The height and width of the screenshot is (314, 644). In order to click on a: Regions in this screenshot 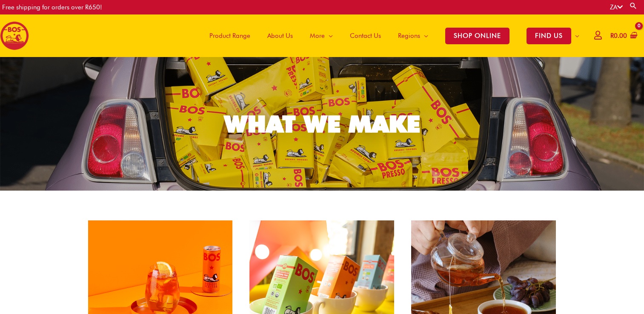, I will do `click(413, 36)`.